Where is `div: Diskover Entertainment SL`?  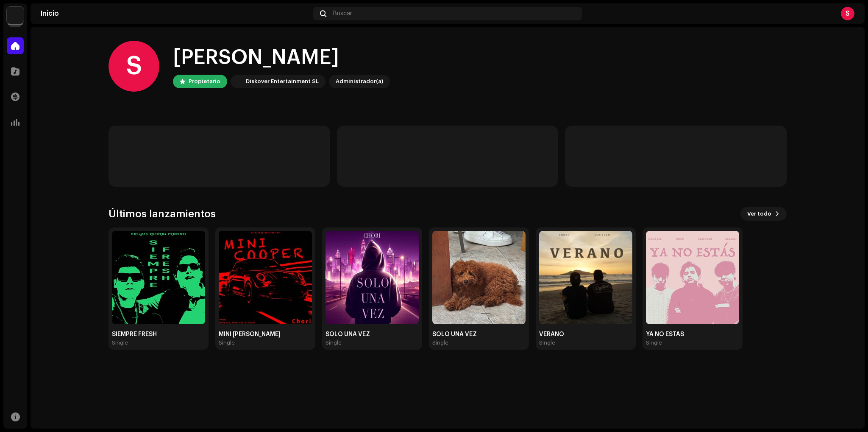 div: Diskover Entertainment SL is located at coordinates (282, 81).